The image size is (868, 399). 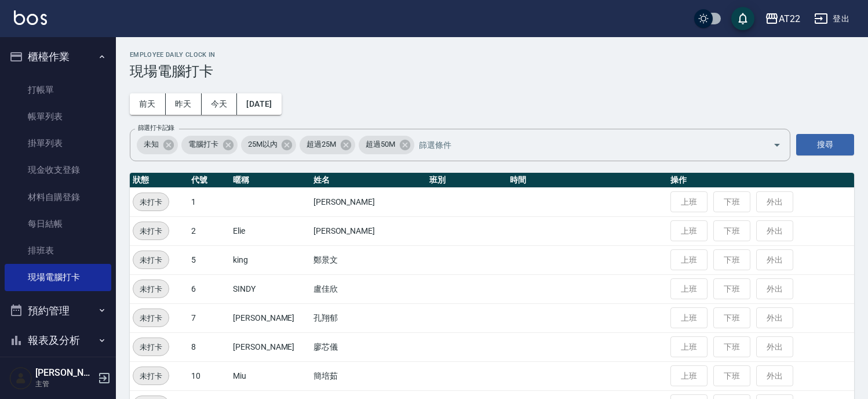 I want to click on th: 姓名, so click(x=368, y=180).